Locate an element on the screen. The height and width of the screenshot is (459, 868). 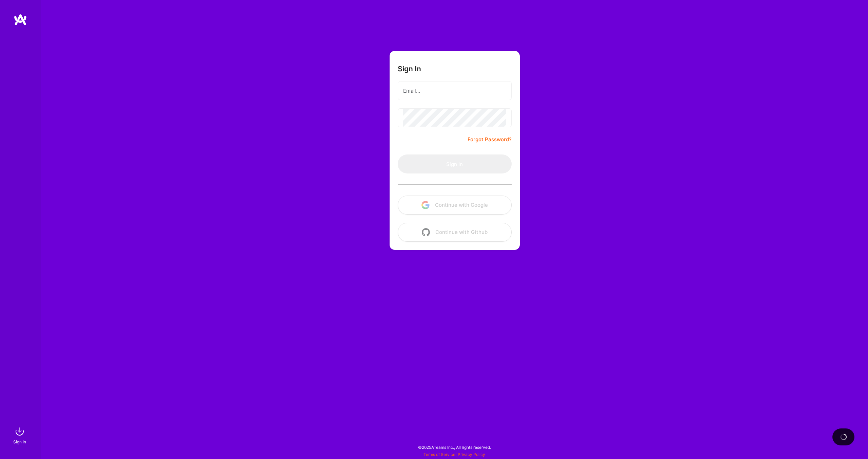
a: Terms of Service is located at coordinates (440, 454).